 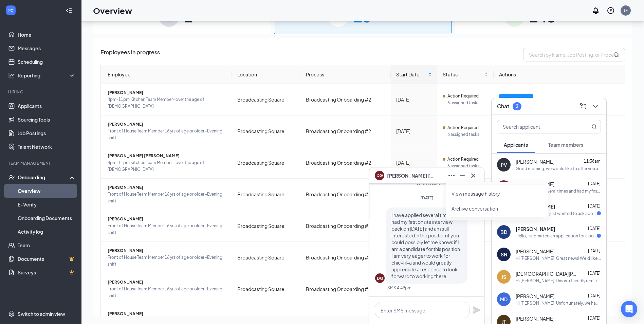 I want to click on a: DocumentsCrown, so click(x=47, y=259).